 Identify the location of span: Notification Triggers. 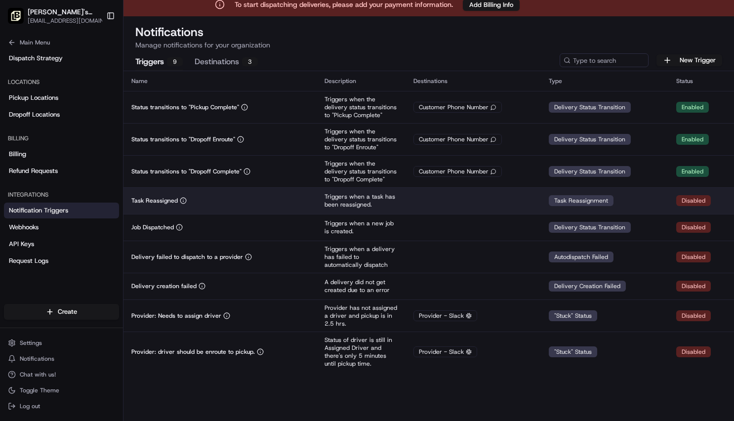
(39, 211).